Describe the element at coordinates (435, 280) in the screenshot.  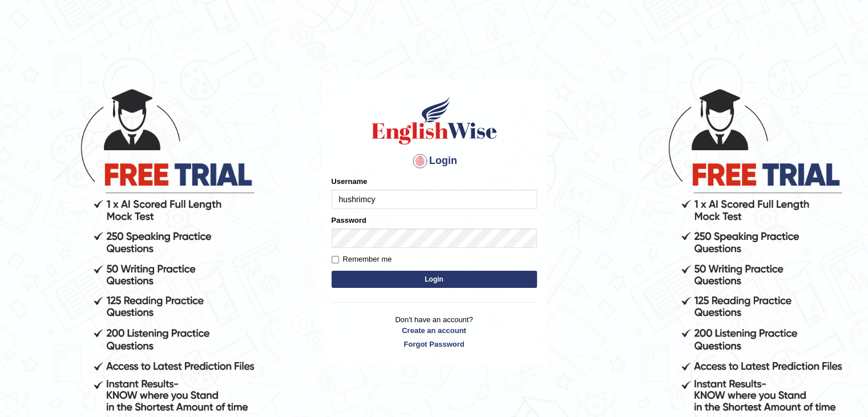
I see `button: Login` at that location.